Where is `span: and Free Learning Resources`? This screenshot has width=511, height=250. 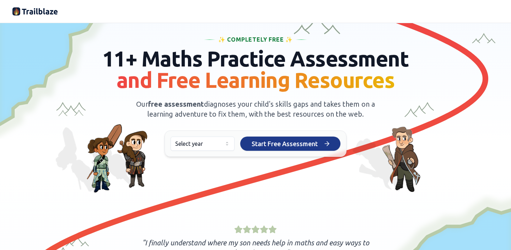 span: and Free Learning Resources is located at coordinates (256, 80).